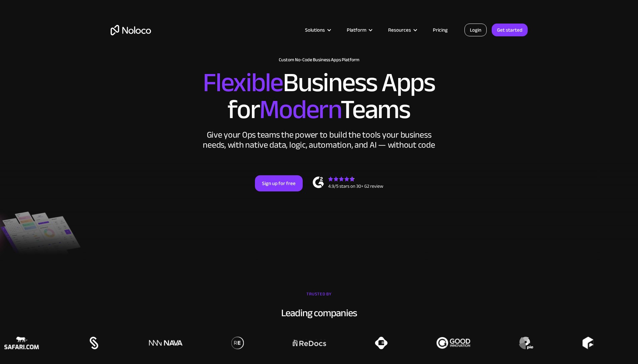 This screenshot has width=638, height=364. I want to click on a: Pricing, so click(440, 30).